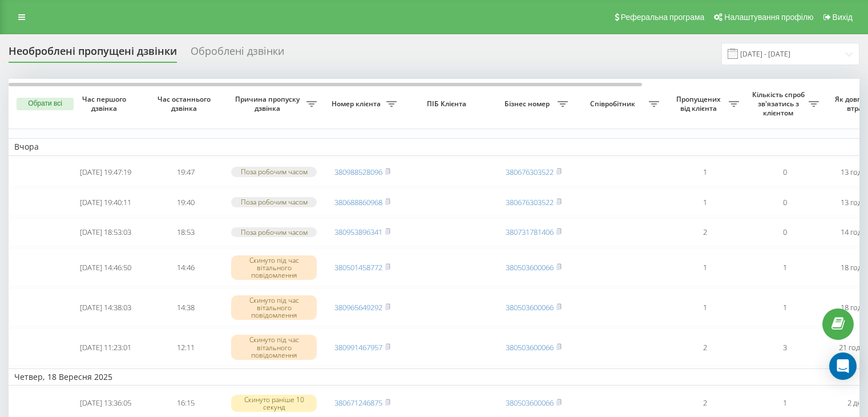 The height and width of the screenshot is (417, 868). What do you see at coordinates (186, 267) in the screenshot?
I see `td: 14:46` at bounding box center [186, 267].